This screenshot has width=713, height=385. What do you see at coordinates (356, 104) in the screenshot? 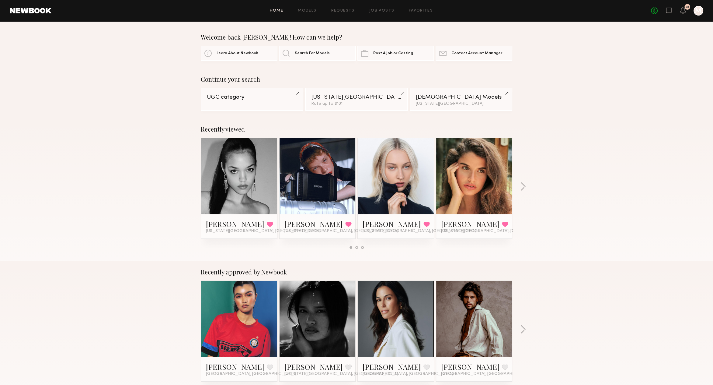
I see `div: Rate up to $101` at bounding box center [356, 104].